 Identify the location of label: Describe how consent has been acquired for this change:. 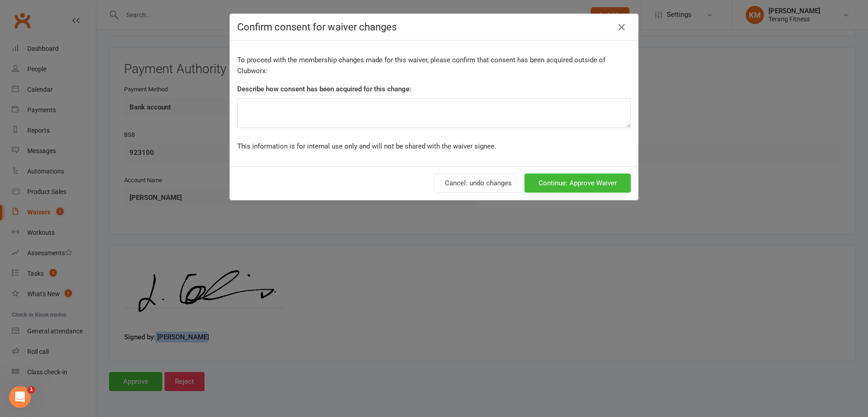
(324, 89).